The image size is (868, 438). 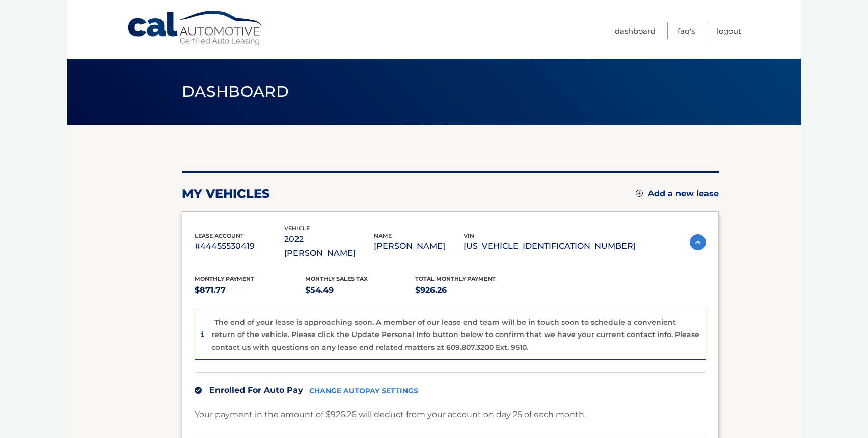 What do you see at coordinates (219, 235) in the screenshot?
I see `span: lease account` at bounding box center [219, 235].